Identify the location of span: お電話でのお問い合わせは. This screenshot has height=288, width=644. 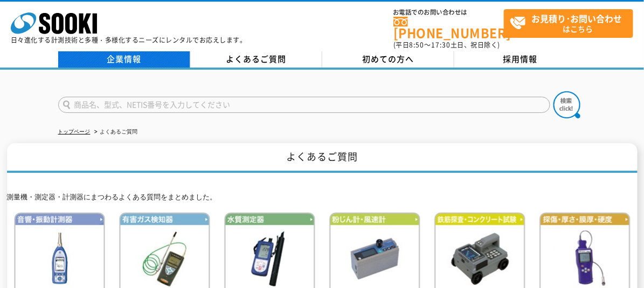
(448, 12).